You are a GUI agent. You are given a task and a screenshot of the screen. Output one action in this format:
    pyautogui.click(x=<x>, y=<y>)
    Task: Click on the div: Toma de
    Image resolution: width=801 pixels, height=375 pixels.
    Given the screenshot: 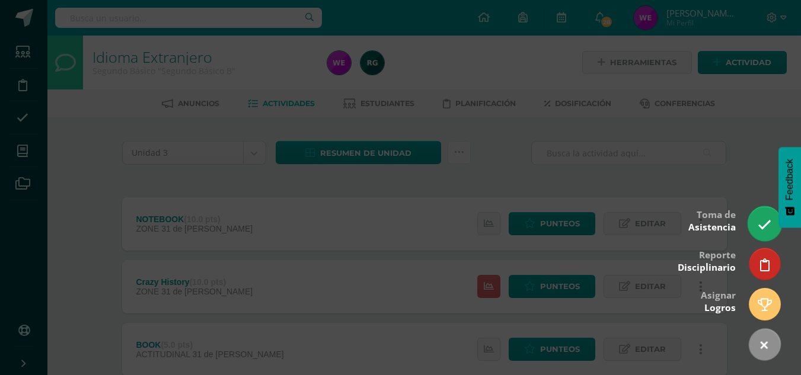 What is the action you would take?
    pyautogui.click(x=712, y=220)
    